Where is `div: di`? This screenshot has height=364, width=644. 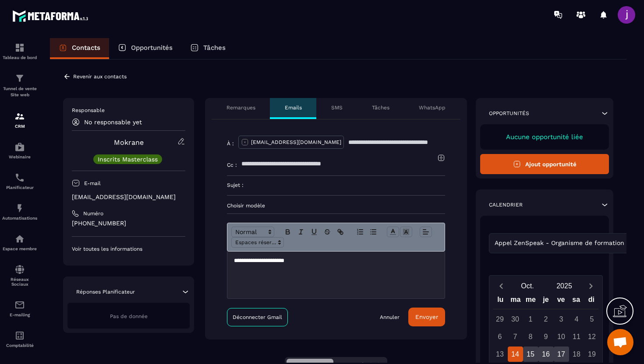 div: di is located at coordinates (591, 301).